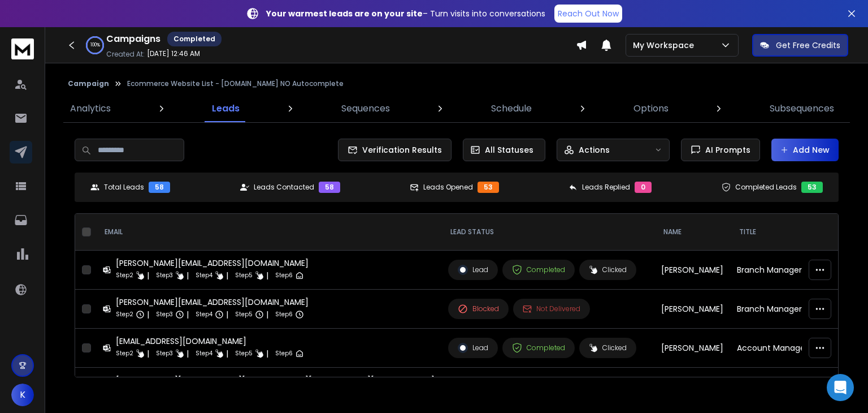 This screenshot has width=868, height=413. Describe the element at coordinates (606, 188) in the screenshot. I see `p: Leads Replied` at that location.